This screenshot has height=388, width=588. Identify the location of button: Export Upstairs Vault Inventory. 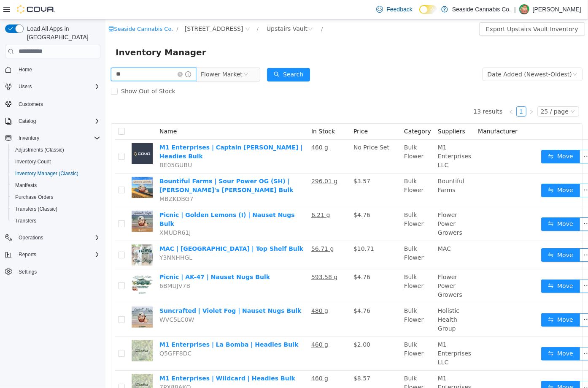
(426, 10).